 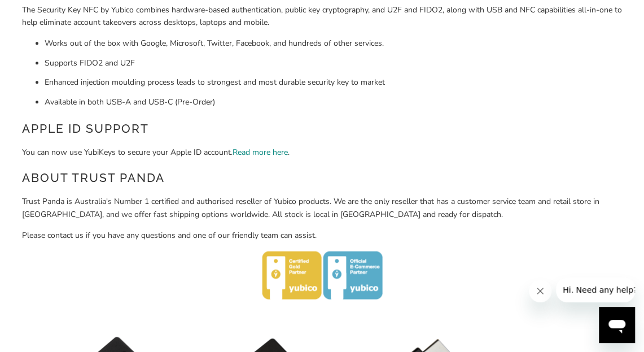 I want to click on span: Hi. Need any help?, so click(x=44, y=12).